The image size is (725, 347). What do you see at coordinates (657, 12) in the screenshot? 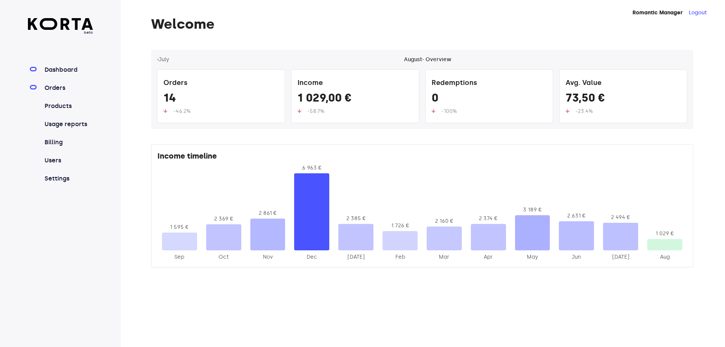
I see `strong: Romantic Manager` at bounding box center [657, 12].